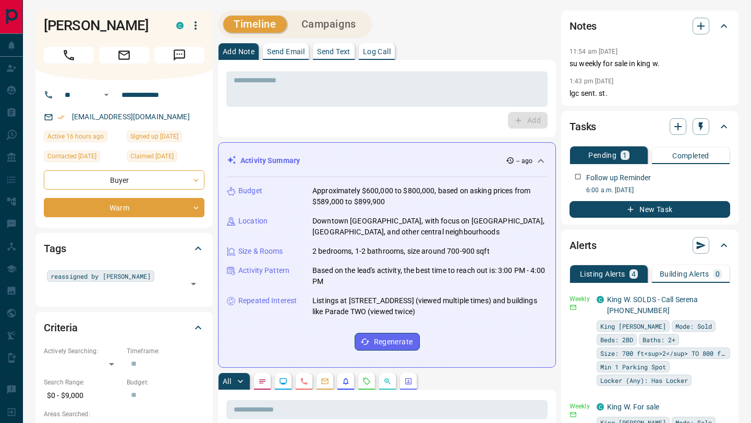 The height and width of the screenshot is (423, 751). What do you see at coordinates (387, 342) in the screenshot?
I see `button: Regenerate` at bounding box center [387, 342].